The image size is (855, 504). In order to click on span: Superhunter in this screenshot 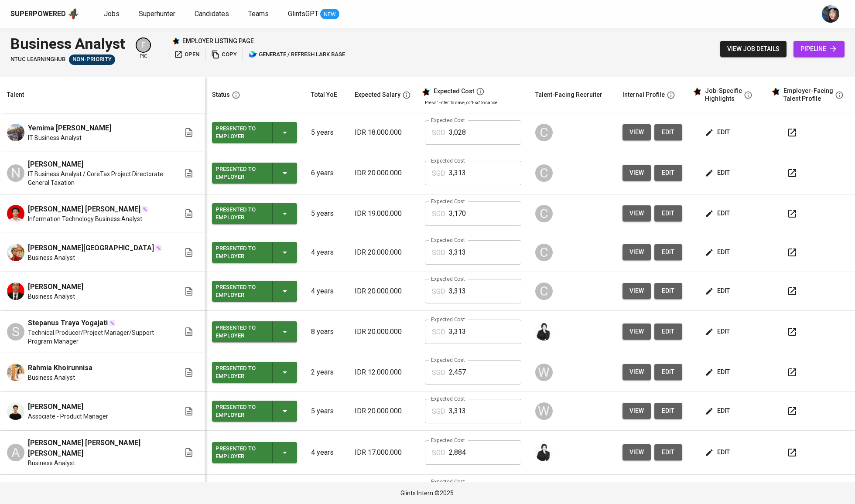, I will do `click(157, 14)`.